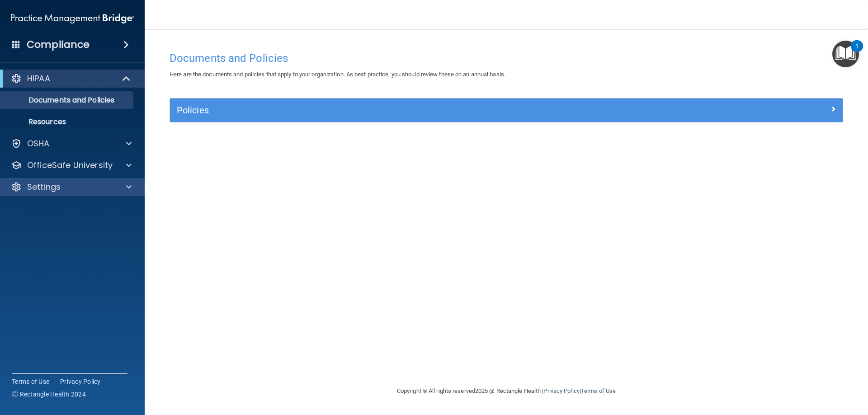 The image size is (868, 415). Describe the element at coordinates (857, 52) in the screenshot. I see `div: 1` at that location.